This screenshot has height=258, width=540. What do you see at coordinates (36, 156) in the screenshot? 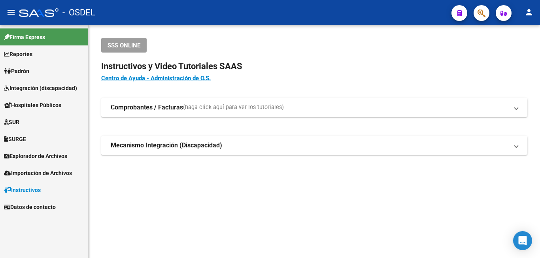
I see `span: Explorador de Archivos` at bounding box center [36, 156].